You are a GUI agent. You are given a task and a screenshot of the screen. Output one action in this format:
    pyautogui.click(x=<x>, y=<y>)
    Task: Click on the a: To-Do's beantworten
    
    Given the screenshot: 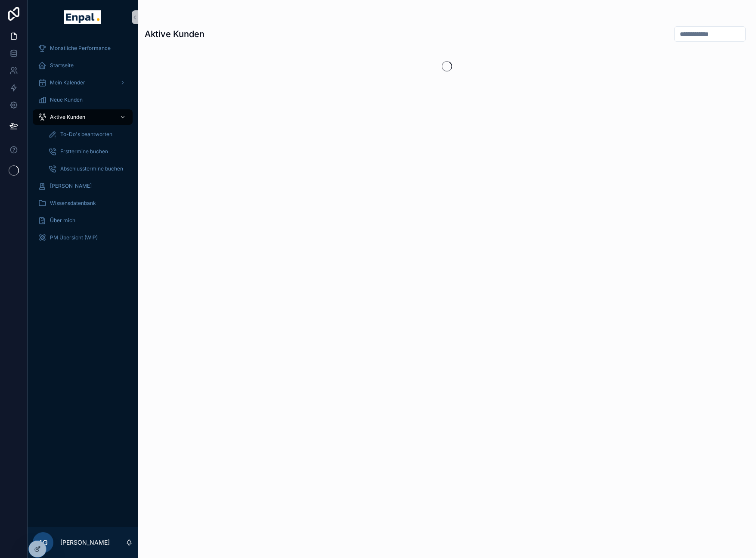 What is the action you would take?
    pyautogui.click(x=88, y=135)
    